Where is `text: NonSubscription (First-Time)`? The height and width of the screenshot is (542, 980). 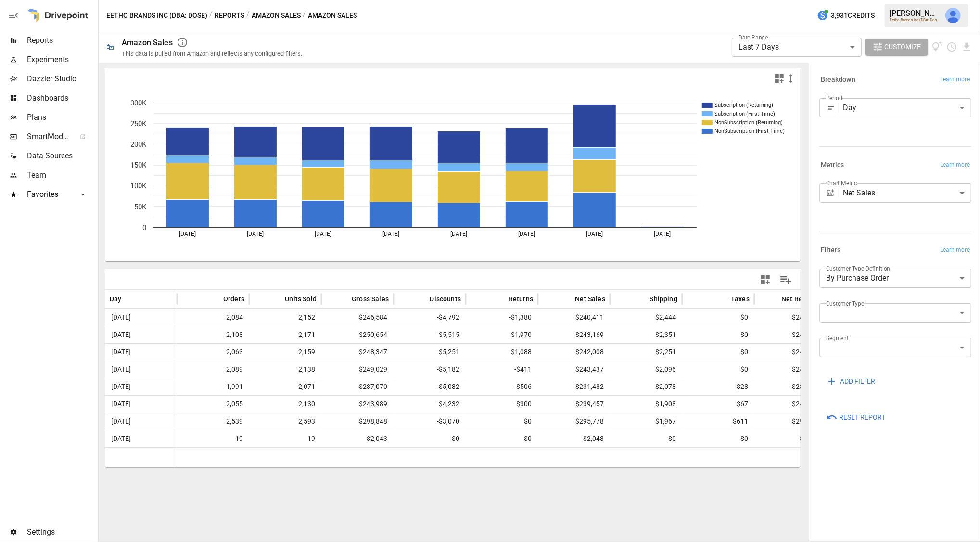
text: NonSubscription (First-Time) is located at coordinates (750, 131).